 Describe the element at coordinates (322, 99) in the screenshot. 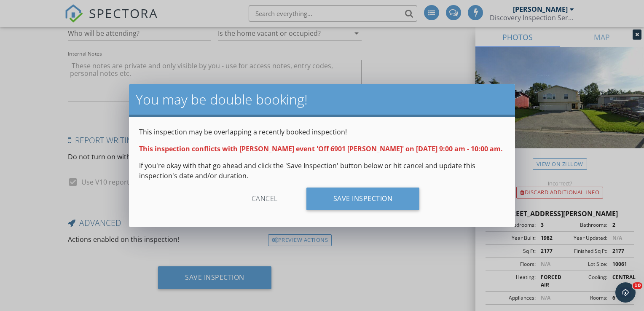

I see `h2: You may be double booking!` at that location.